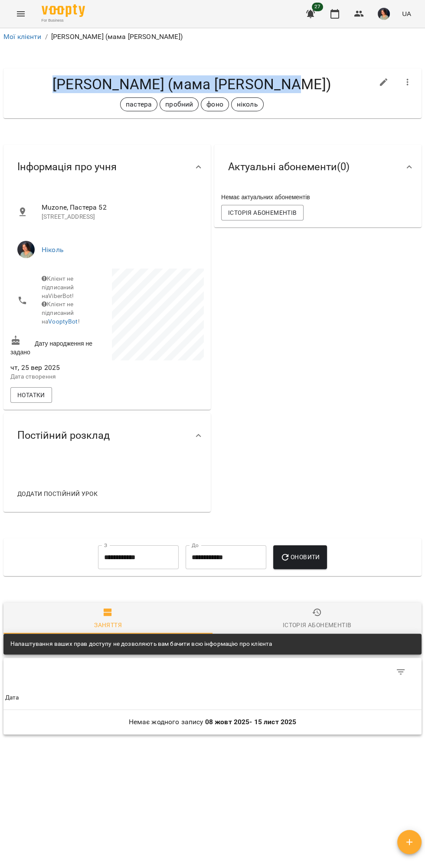 The width and height of the screenshot is (425, 868). Describe the element at coordinates (406, 14) in the screenshot. I see `span: UA` at that location.